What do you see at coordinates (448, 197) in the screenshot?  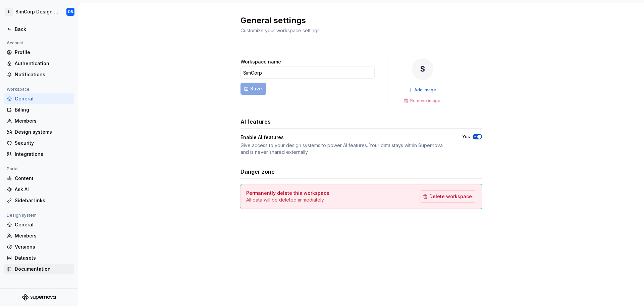 I see `button: Delete workspace` at bounding box center [448, 197].